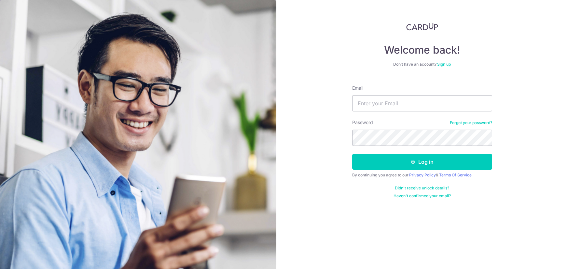  Describe the element at coordinates (422, 50) in the screenshot. I see `h4: Welcome back!` at that location.